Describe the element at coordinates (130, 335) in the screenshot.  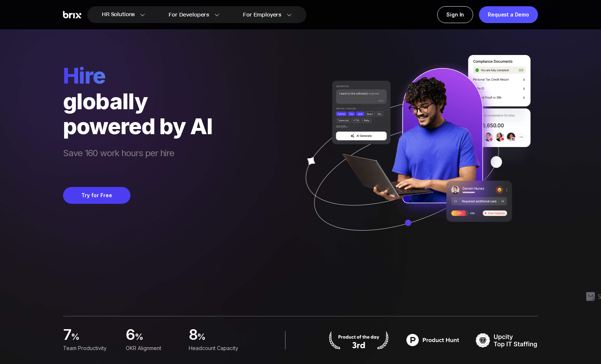
I see `span: 6` at that location.